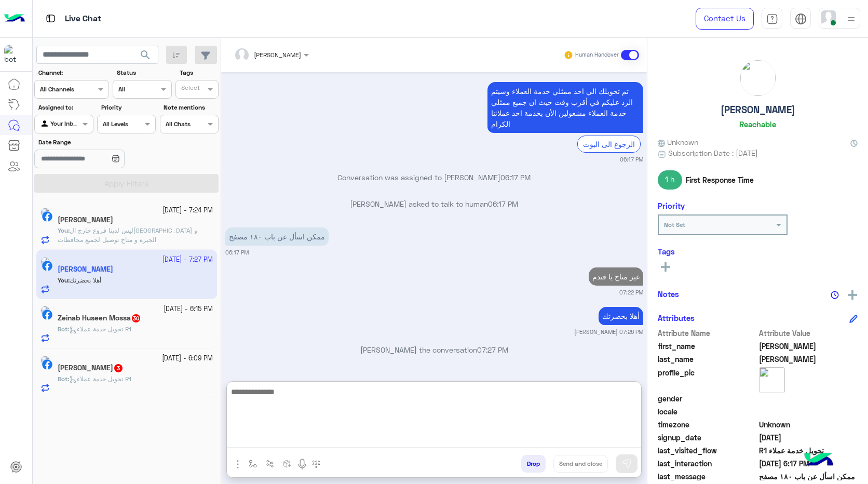  I want to click on span: last_message, so click(707, 476).